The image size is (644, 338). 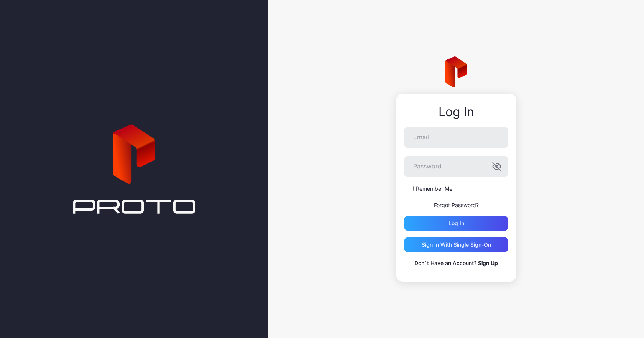 I want to click on a: Forgot Password?, so click(x=456, y=205).